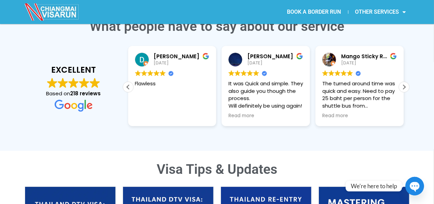  Describe the element at coordinates (74, 93) in the screenshot. I see `span: Based on` at that location.